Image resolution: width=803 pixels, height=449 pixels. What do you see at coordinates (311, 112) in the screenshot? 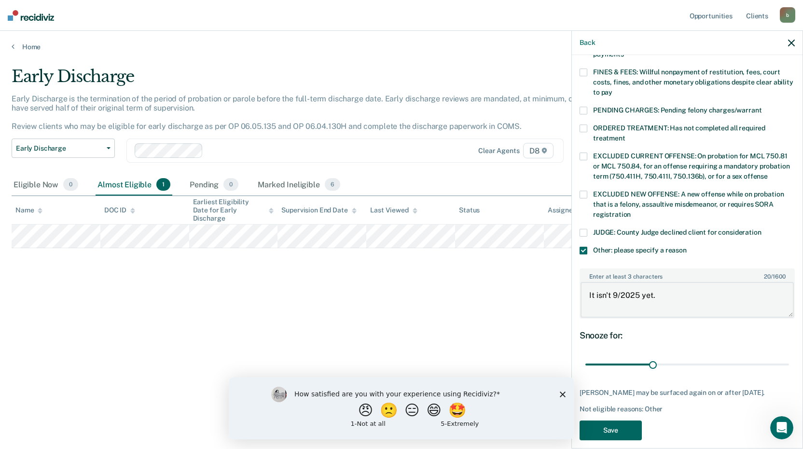
I see `p: Early Discharge is the termination of the period of probation or parole before the full-term disc...` at bounding box center [311, 112].